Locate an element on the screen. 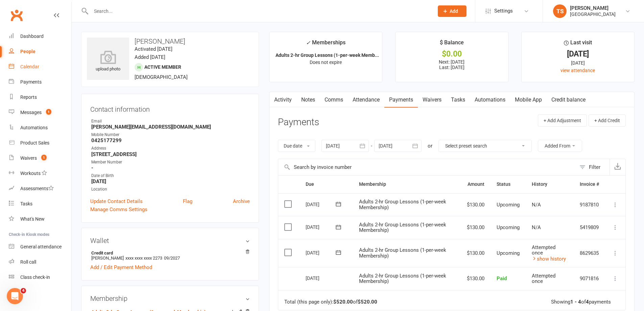  div: Reports is located at coordinates (29, 97).